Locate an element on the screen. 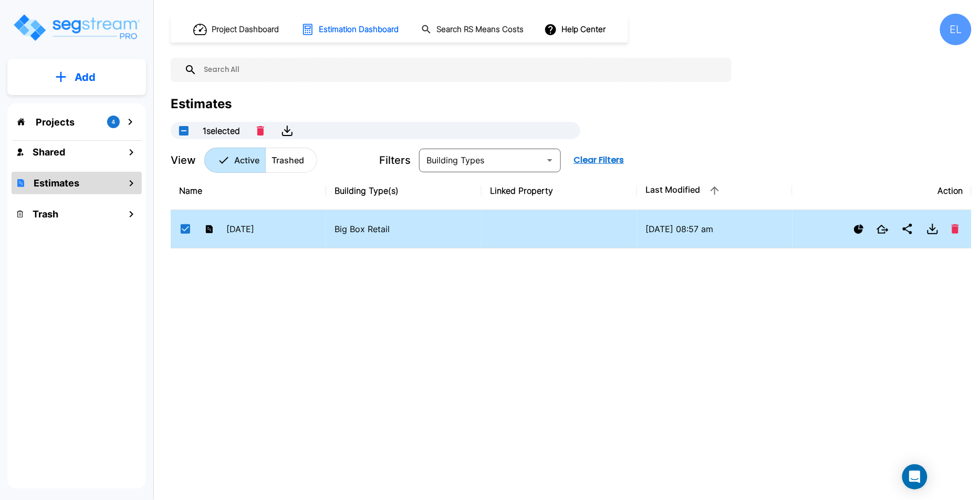 The height and width of the screenshot is (500, 980). p: Projects is located at coordinates (55, 122).